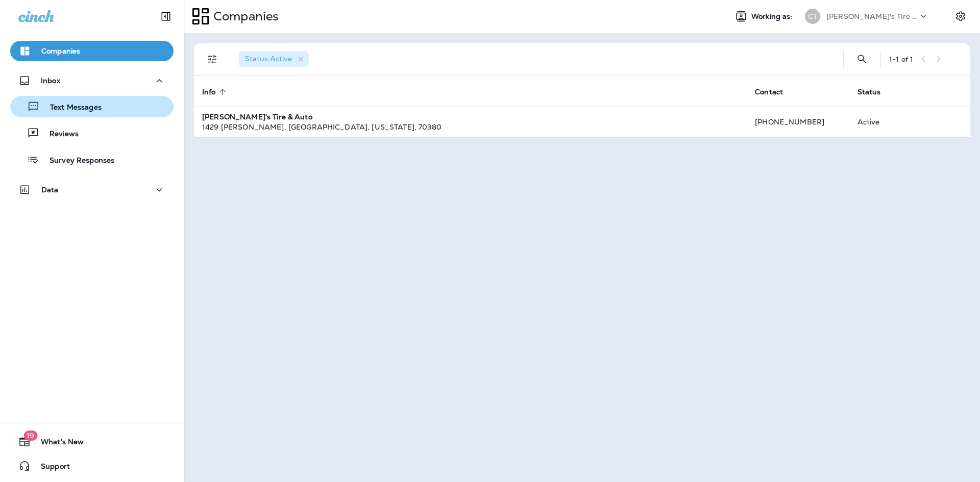  I want to click on p: Reviews, so click(58, 134).